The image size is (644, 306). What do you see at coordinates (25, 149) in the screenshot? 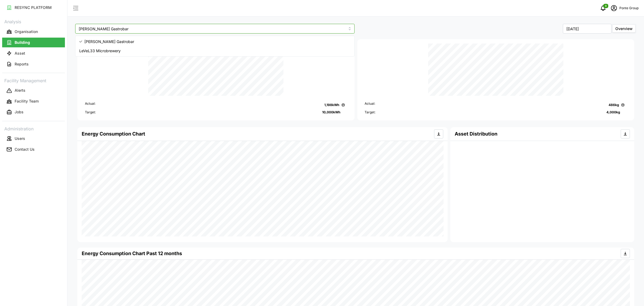
I see `p: Contact Us` at bounding box center [25, 149].